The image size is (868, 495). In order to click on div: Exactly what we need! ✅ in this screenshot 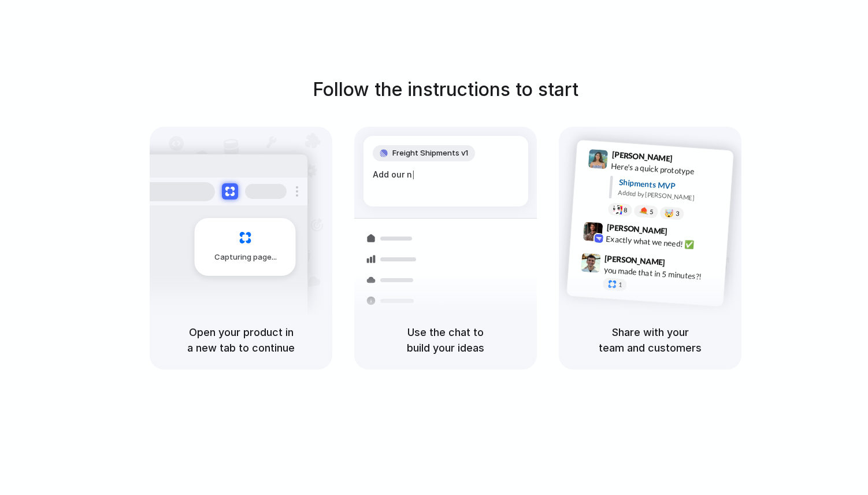, I will do `click(663, 243)`.